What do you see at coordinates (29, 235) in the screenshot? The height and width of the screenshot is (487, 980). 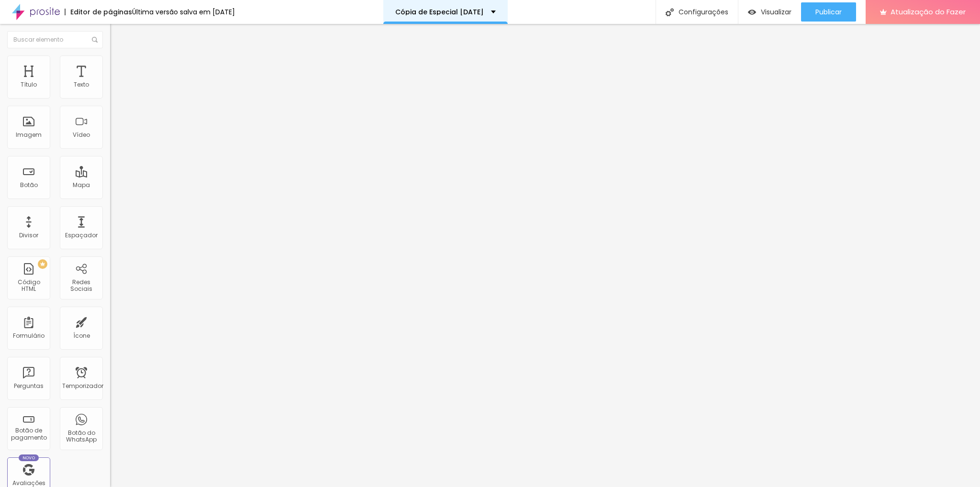 I see `font: Divisor` at bounding box center [29, 235].